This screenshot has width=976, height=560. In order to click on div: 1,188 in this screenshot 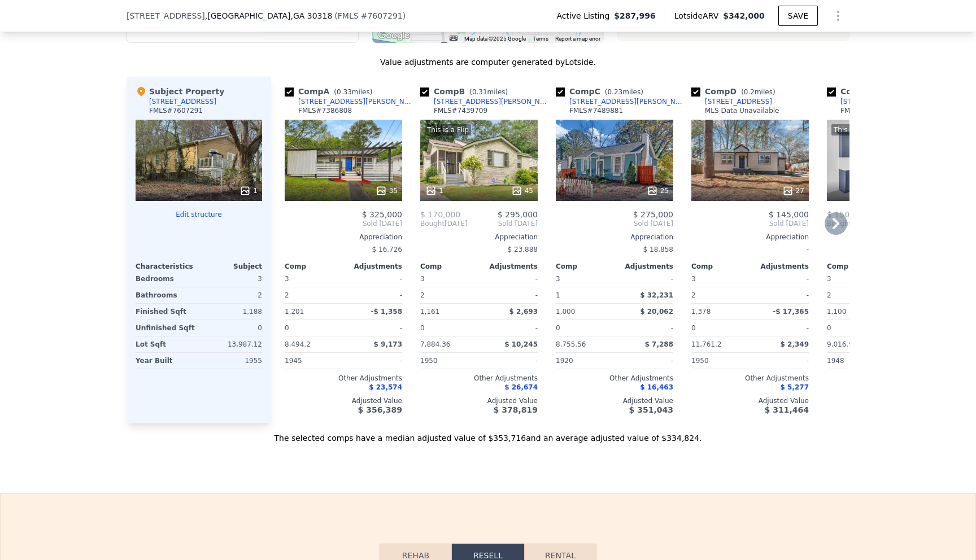, I will do `click(232, 312)`.